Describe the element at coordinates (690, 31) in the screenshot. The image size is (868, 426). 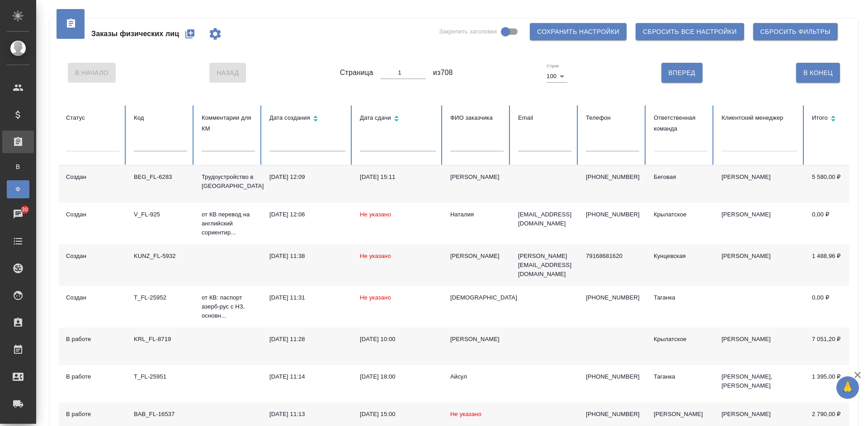
I see `span: Сбросить все настройки` at that location.